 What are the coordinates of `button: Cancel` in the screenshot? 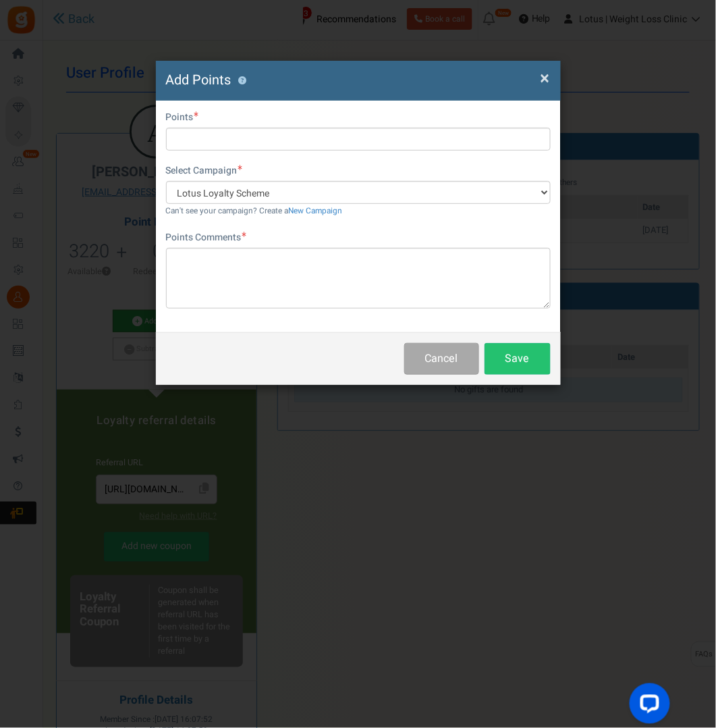 It's located at (441, 358).